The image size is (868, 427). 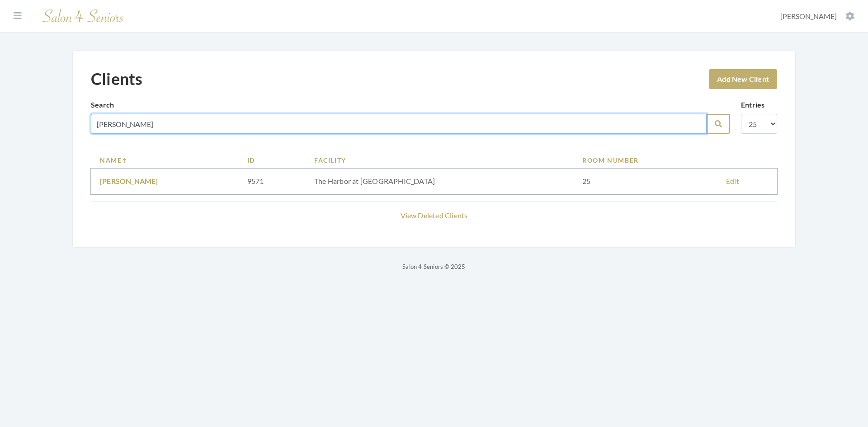 I want to click on a: View Deleted Clients, so click(x=434, y=215).